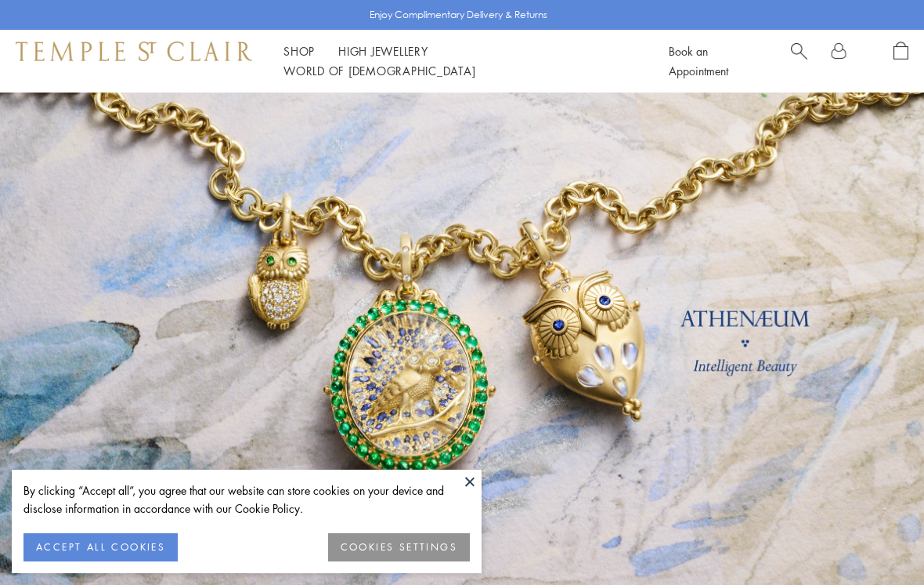  I want to click on a: High JewelleryHigh Jewellery, so click(383, 51).